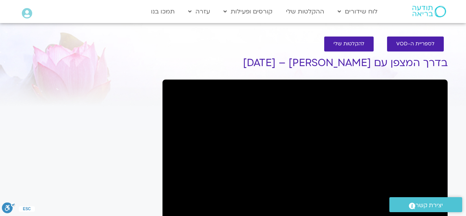 Image resolution: width=466 pixels, height=216 pixels. What do you see at coordinates (416, 44) in the screenshot?
I see `a: לספריית ה-VOD` at bounding box center [416, 44].